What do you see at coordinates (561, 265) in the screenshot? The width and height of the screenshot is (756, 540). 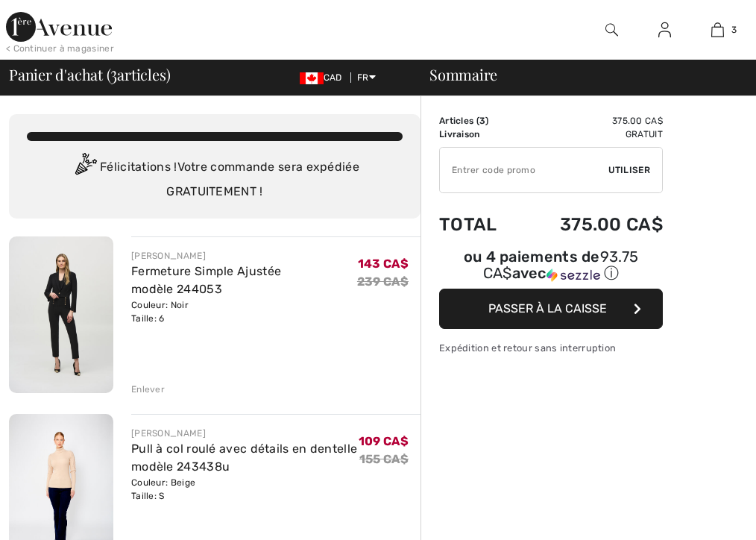 I see `span: 93.75 CA$` at bounding box center [561, 265].